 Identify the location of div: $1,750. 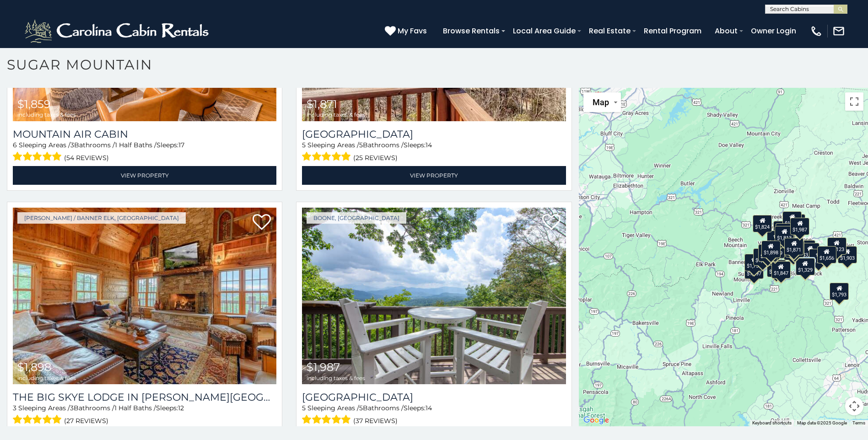
(754, 263).